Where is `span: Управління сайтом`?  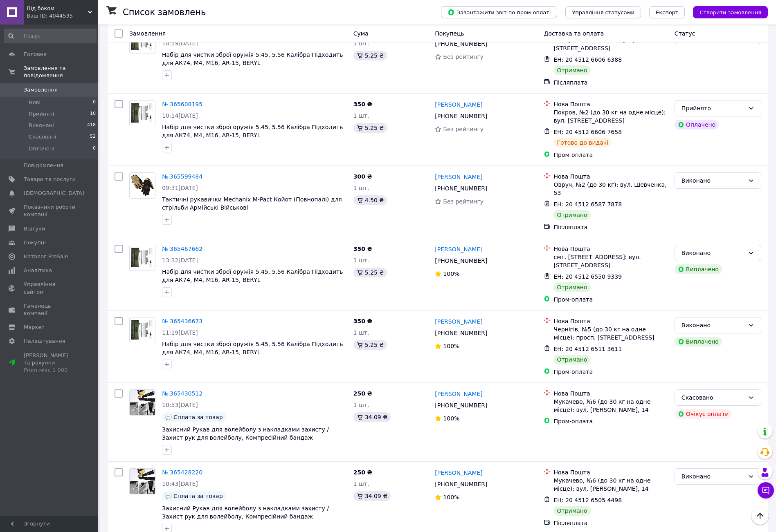 span: Управління сайтом is located at coordinates (50, 288).